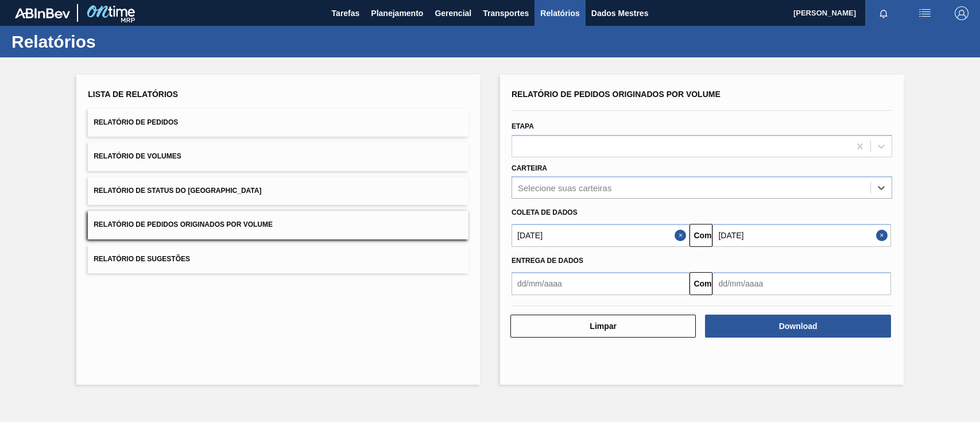 Image resolution: width=980 pixels, height=422 pixels. What do you see at coordinates (137, 157) in the screenshot?
I see `font: Relatório de Volumes` at bounding box center [137, 157].